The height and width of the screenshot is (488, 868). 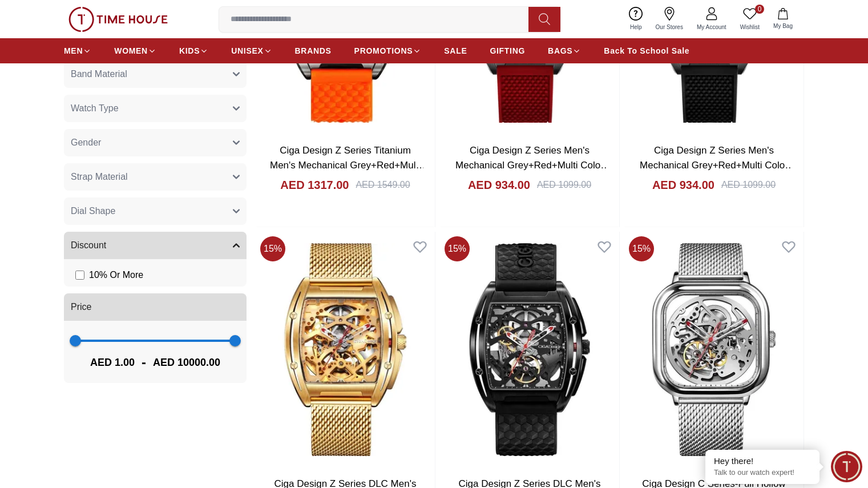 I want to click on span: Band Material, so click(x=99, y=74).